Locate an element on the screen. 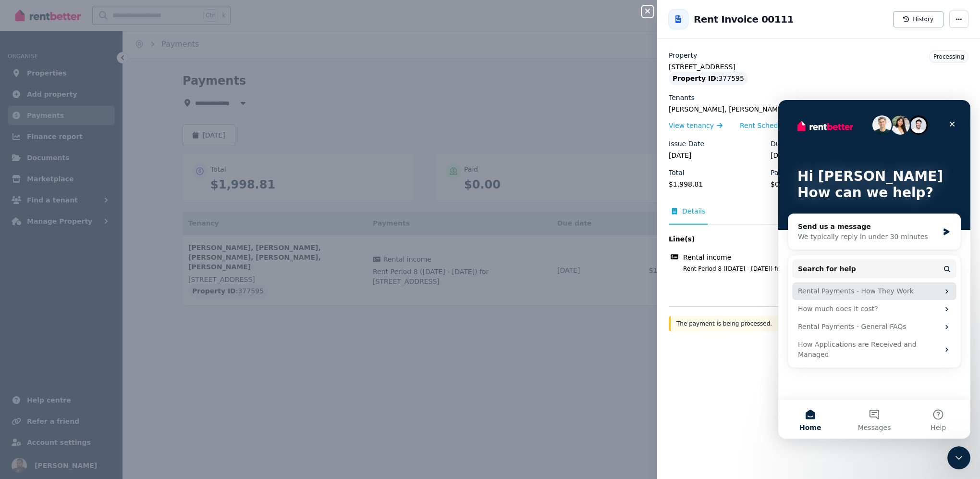 The height and width of the screenshot is (479, 980). div: We typically reply in under 30 minutes is located at coordinates (90, 136).